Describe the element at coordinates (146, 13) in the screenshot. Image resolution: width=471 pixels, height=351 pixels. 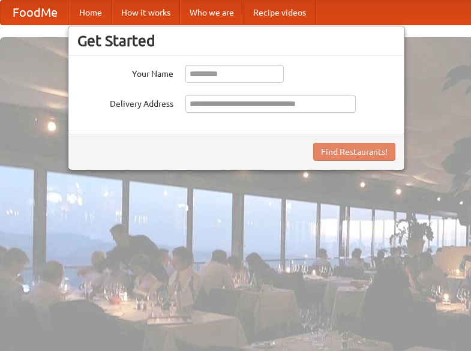
I see `a: How it works` at that location.